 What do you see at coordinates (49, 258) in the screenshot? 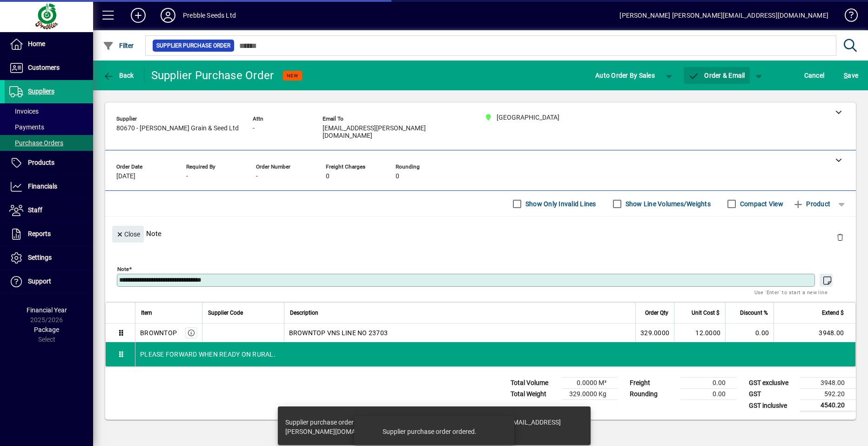
I see `a: Settings` at bounding box center [49, 258].